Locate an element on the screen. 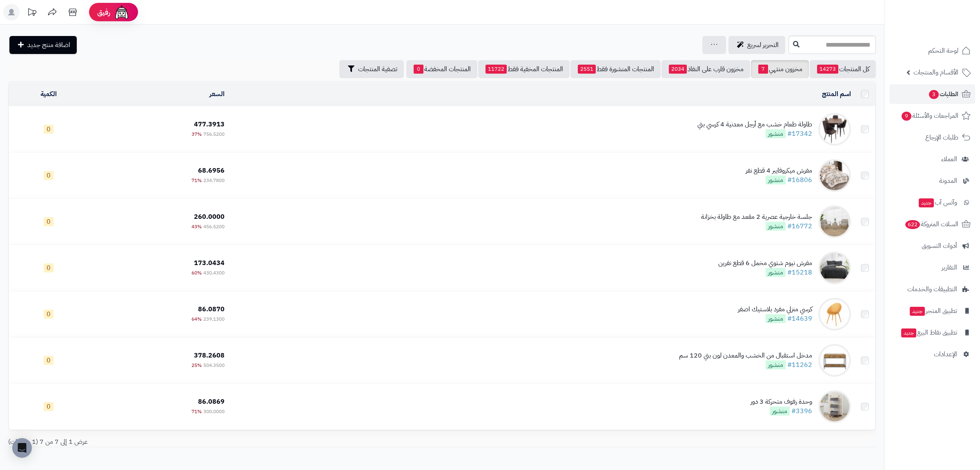 This screenshot has width=980, height=470. span: 60% is located at coordinates (196, 273).